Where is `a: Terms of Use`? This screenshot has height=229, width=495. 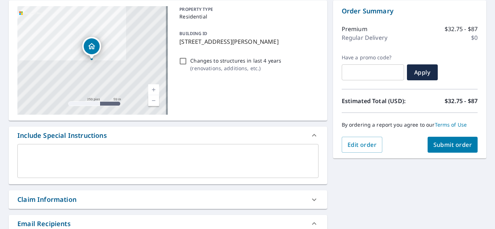 a: Terms of Use is located at coordinates (450, 125).